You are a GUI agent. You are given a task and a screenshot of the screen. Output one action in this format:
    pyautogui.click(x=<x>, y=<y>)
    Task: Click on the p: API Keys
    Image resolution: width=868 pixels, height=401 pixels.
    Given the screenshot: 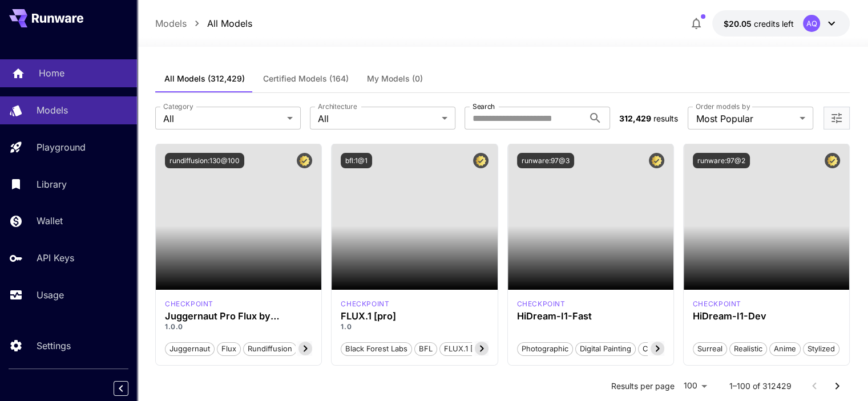 What is the action you would take?
    pyautogui.click(x=55, y=258)
    